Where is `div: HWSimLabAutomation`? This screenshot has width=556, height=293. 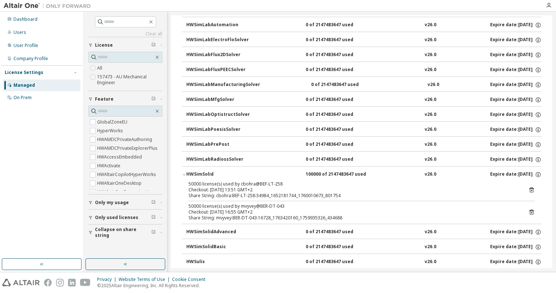 div: HWSimLabAutomation is located at coordinates (219, 25).